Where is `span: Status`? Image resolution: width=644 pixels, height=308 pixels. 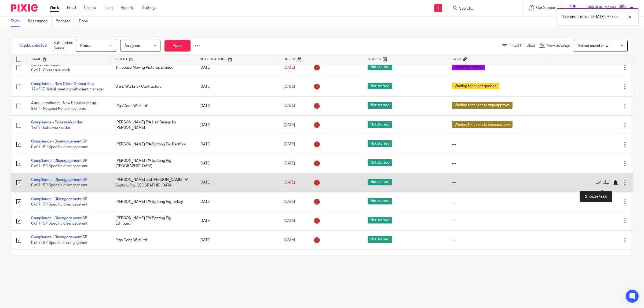
span: Status is located at coordinates (86, 46).